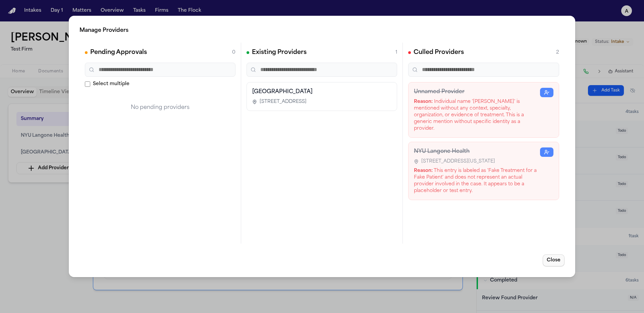  What do you see at coordinates (439, 53) in the screenshot?
I see `h2: Culled Providers` at bounding box center [439, 53].